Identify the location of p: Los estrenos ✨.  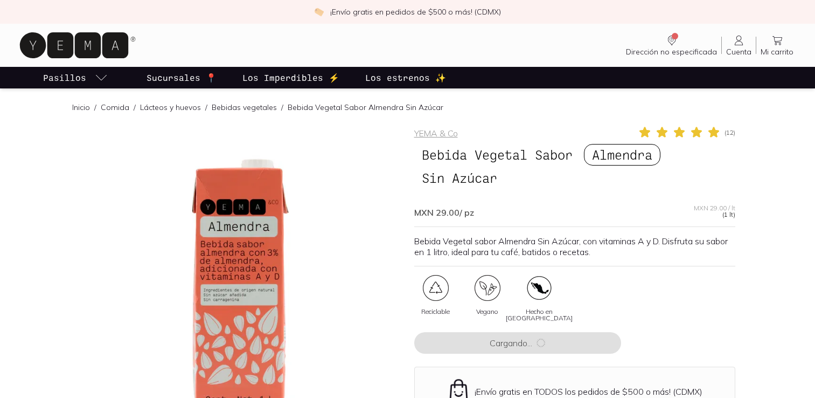
(406, 78).